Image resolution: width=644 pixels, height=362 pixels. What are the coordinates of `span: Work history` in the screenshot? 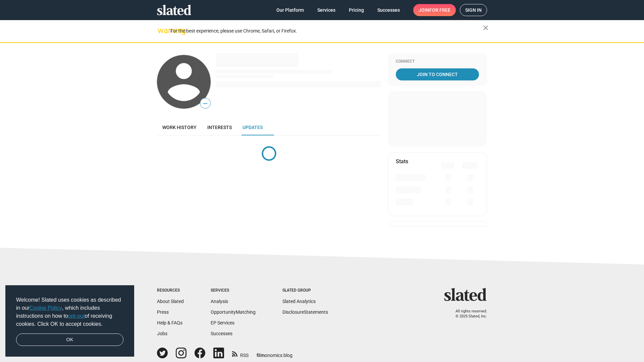 It's located at (180, 127).